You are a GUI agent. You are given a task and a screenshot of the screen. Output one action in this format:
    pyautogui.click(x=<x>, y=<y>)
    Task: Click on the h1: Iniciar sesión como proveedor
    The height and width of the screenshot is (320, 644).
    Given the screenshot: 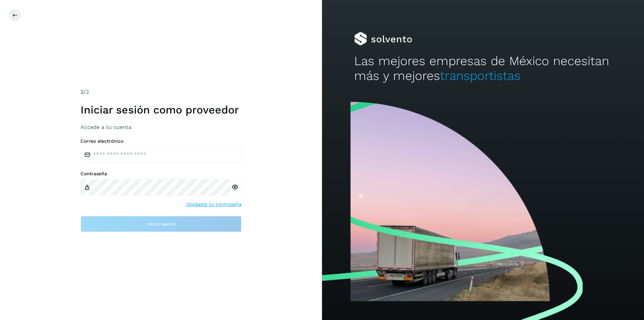 What is the action you would take?
    pyautogui.click(x=161, y=110)
    